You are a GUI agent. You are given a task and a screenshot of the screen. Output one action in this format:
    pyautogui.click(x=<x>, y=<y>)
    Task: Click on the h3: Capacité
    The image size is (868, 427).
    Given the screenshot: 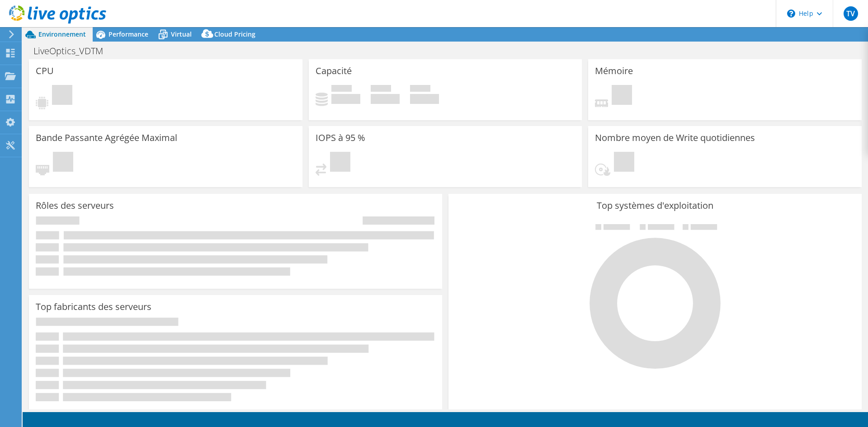 What is the action you would take?
    pyautogui.click(x=334, y=71)
    